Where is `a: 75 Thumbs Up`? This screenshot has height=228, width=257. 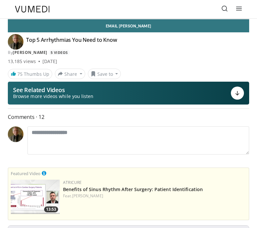
a: 75 Thumbs Up is located at coordinates (30, 74).